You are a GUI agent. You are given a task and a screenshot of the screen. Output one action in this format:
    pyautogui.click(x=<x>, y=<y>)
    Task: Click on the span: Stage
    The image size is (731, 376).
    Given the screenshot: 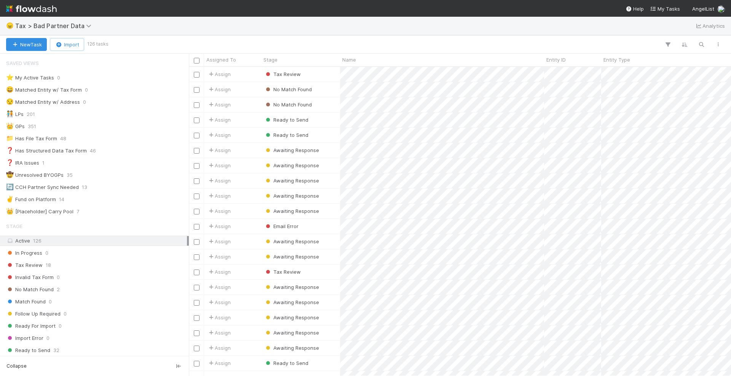 What is the action you would take?
    pyautogui.click(x=270, y=60)
    